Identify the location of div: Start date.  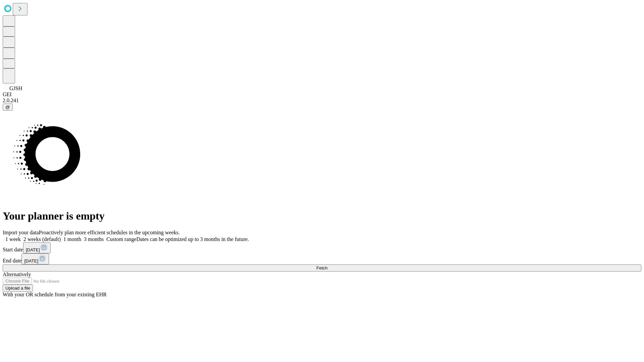
(322, 248).